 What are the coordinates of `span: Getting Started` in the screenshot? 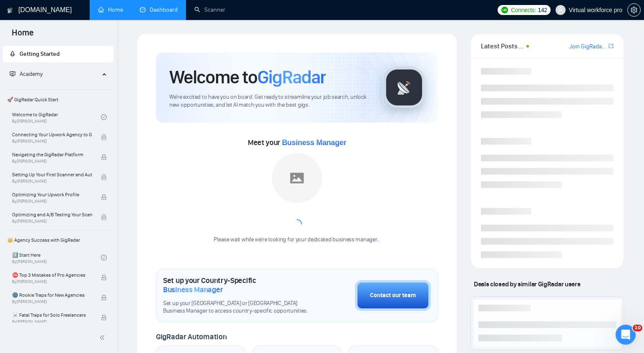 It's located at (40, 54).